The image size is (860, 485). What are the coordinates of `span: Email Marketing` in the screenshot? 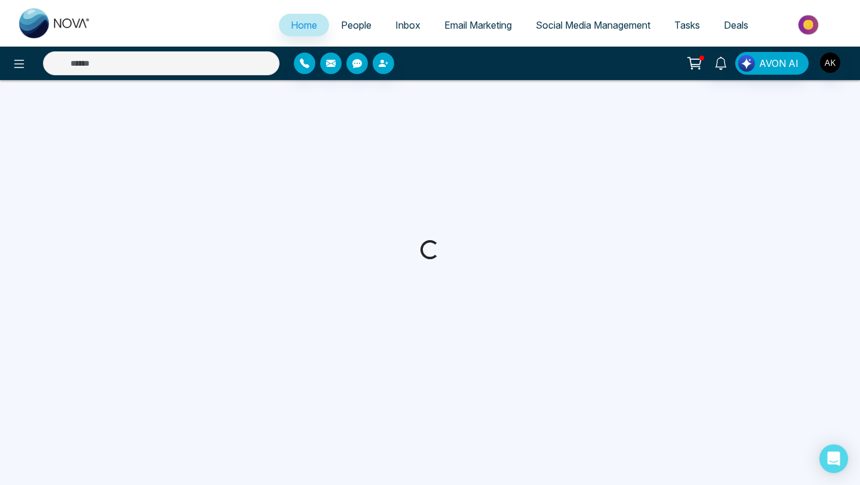 It's located at (478, 25).